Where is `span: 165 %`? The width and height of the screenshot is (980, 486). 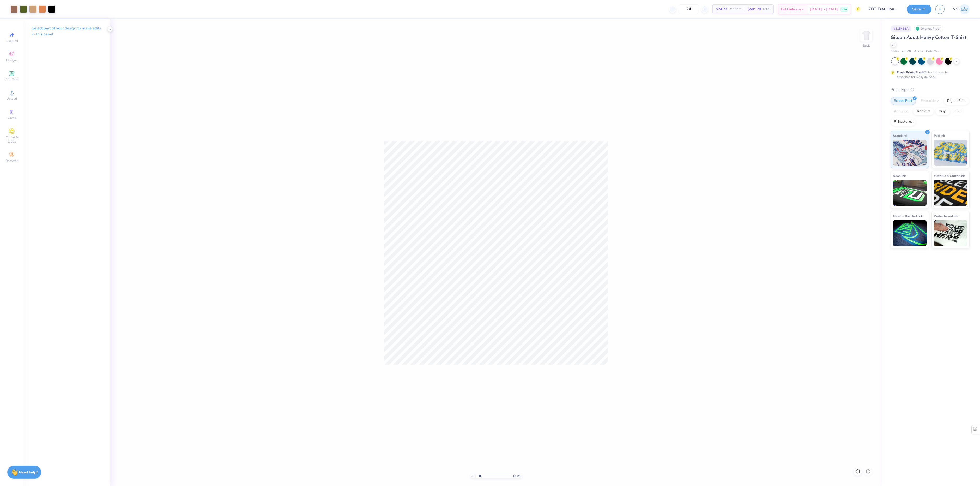 span: 165 % is located at coordinates (517, 475).